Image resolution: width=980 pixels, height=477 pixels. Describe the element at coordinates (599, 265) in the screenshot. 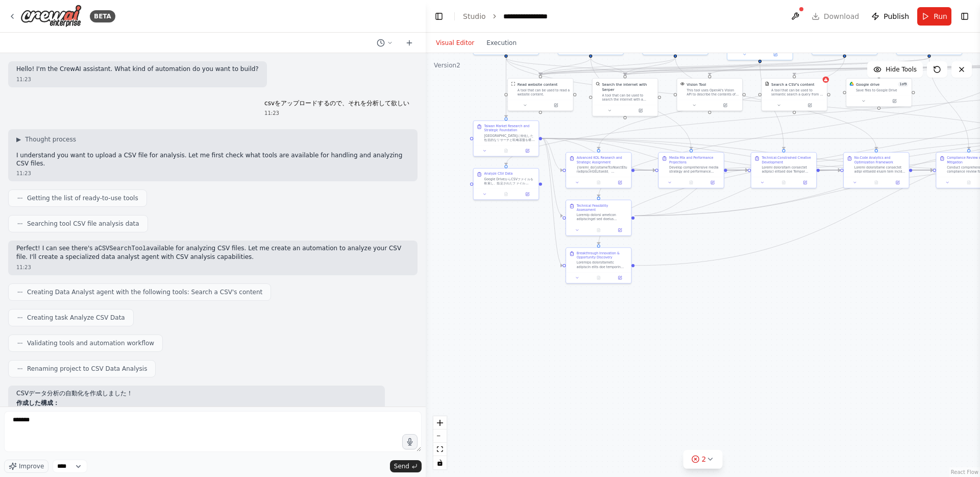

I see `div: Breakthrough Innovation & Opportunity DiscoveryLoremips dolorsitametc adipiscin elits doe tempori...` at that location.